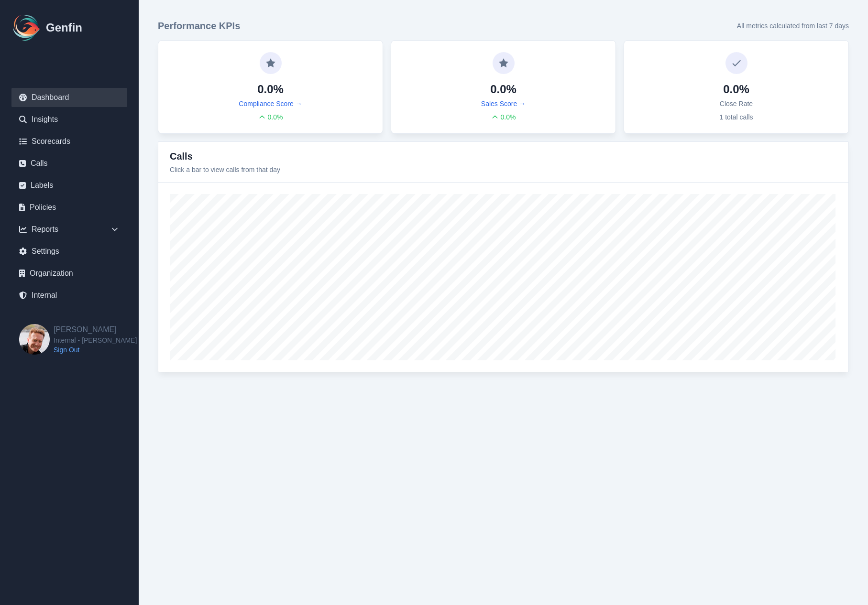  Describe the element at coordinates (69, 141) in the screenshot. I see `a: Scorecards` at that location.